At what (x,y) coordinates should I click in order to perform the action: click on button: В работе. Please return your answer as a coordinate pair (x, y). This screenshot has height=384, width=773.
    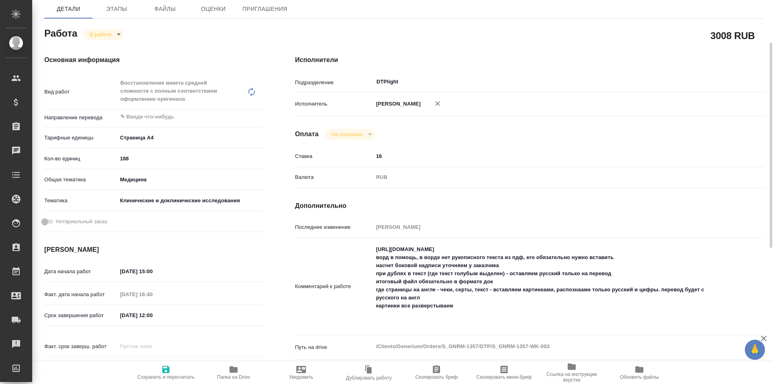
    Looking at the image, I should click on (101, 34).